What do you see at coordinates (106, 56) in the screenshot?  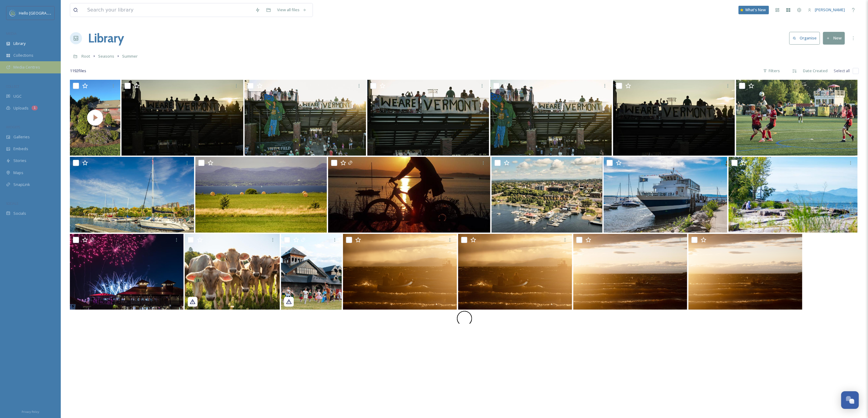 I see `a: Seasons` at bounding box center [106, 56].